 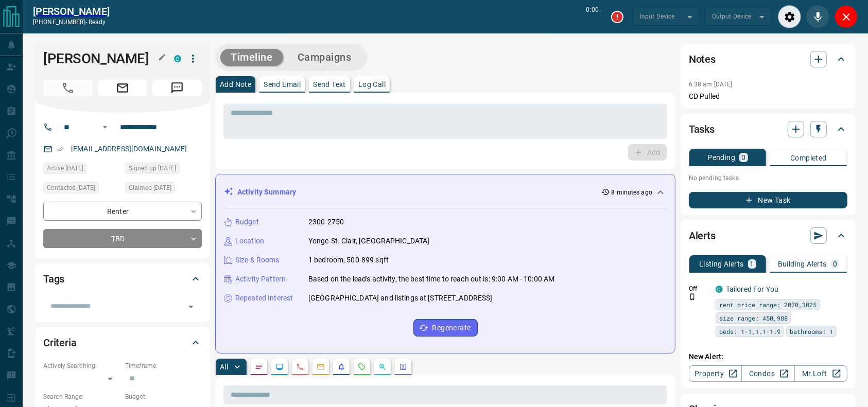 What do you see at coordinates (767, 305) in the screenshot?
I see `span: rent price range: 2070,3025` at bounding box center [767, 305].